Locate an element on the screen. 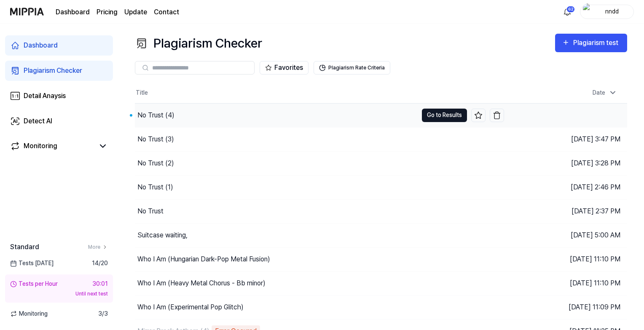 The image size is (644, 330). div: Who I Am (Hungarian Dark-Pop Metal Fusion) is located at coordinates (204, 259).